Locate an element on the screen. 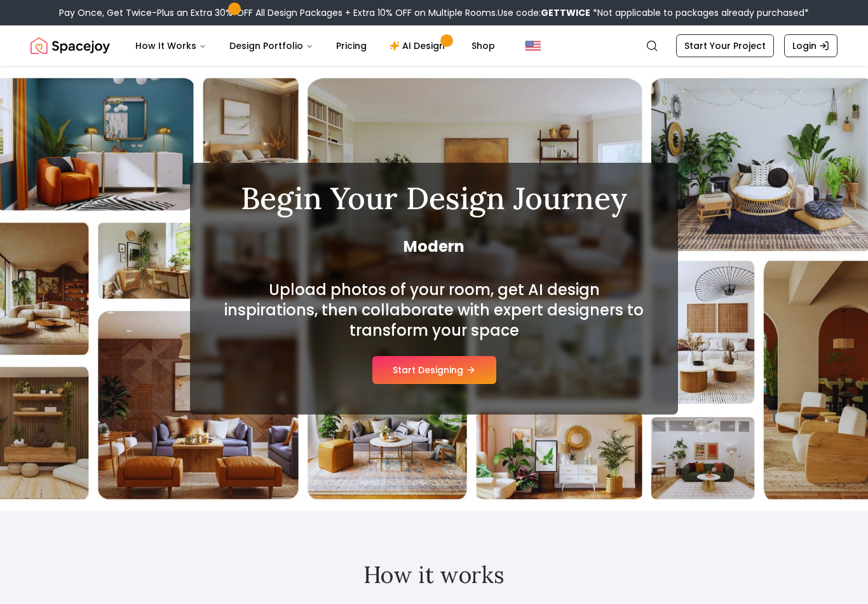 This screenshot has width=868, height=604. div: Pay Once, Get Twice-Plus an Extra 30% OFF All Design Packages + Extra 10% OFF on Multiple Rooms. is located at coordinates (434, 13).